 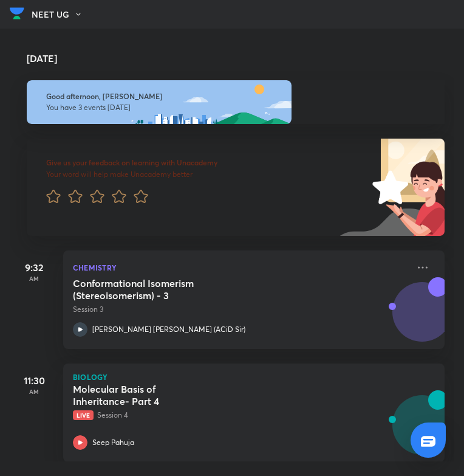 I want to click on h5: Molecular Basis of Inheritance- Part 4, so click(x=148, y=395).